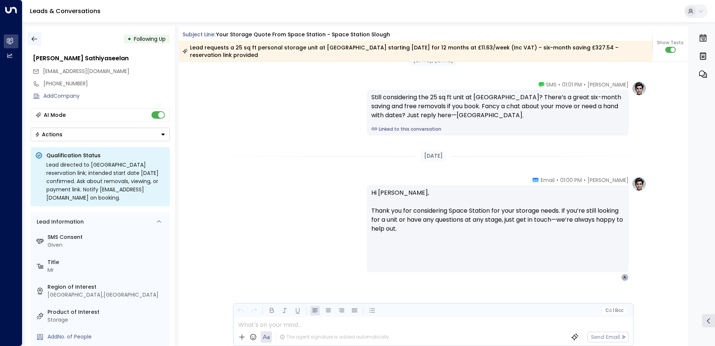  Describe the element at coordinates (572, 85) in the screenshot. I see `span: 01:01 PM` at that location.